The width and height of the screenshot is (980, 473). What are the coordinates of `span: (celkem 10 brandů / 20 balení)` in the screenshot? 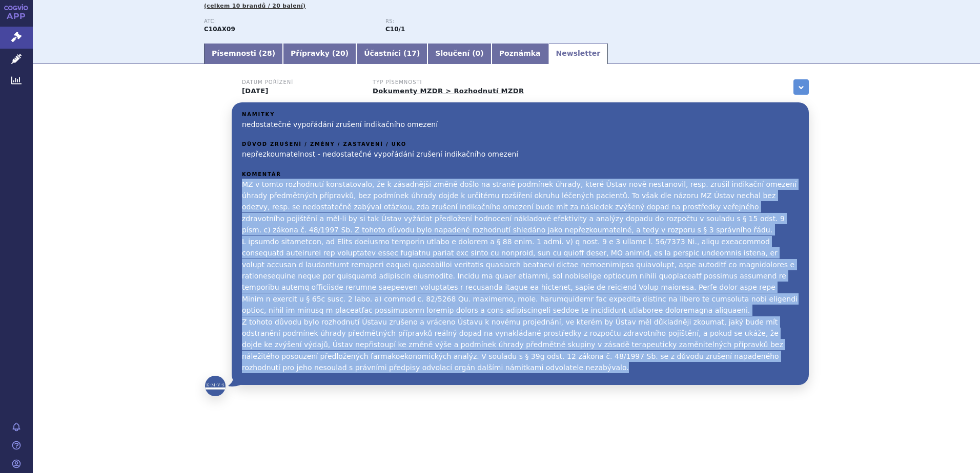 It's located at (255, 6).